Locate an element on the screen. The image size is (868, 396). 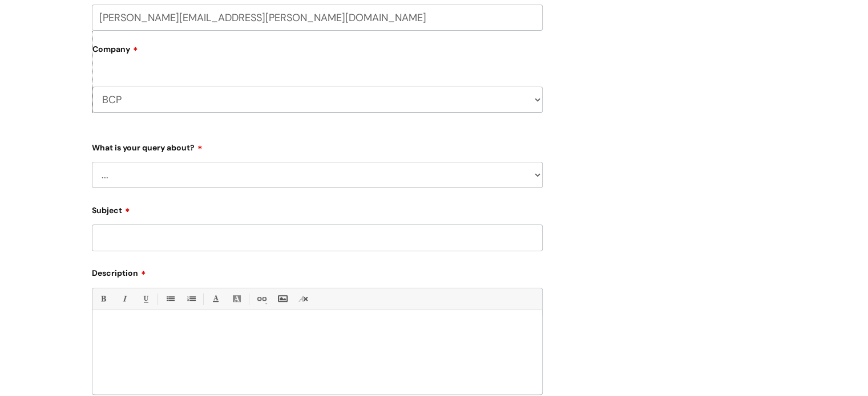
a: Italic (Ctrl-I) is located at coordinates (124, 299).